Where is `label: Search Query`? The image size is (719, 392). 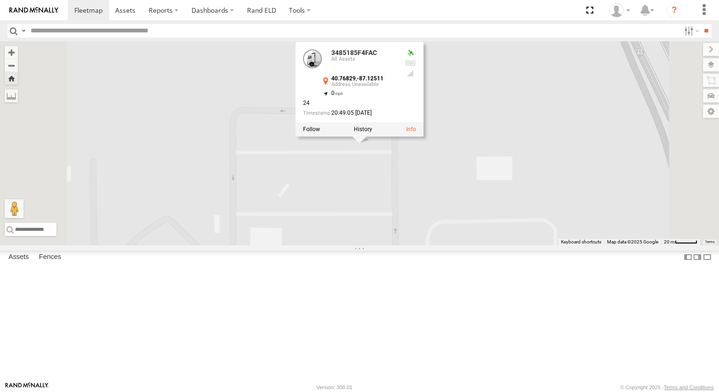
label: Search Query is located at coordinates (24, 31).